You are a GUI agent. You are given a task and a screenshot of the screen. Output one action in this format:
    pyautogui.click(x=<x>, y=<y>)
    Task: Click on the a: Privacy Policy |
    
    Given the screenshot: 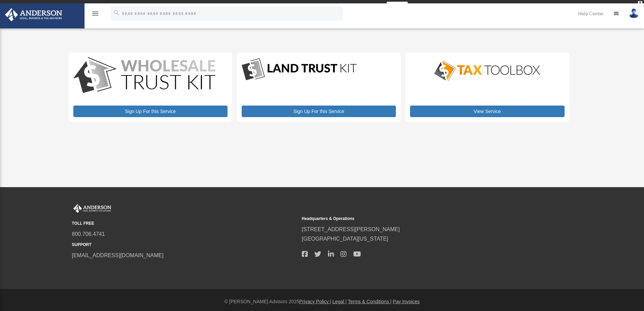 What is the action you would take?
    pyautogui.click(x=315, y=301)
    